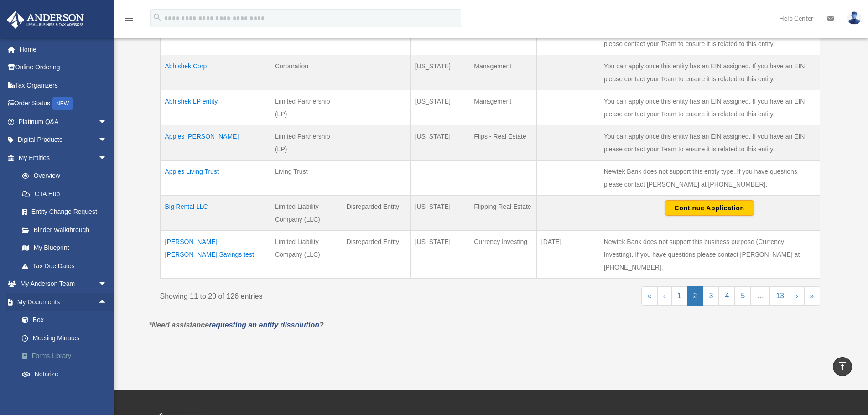  I want to click on a: Tax Due Dates, so click(65, 266).